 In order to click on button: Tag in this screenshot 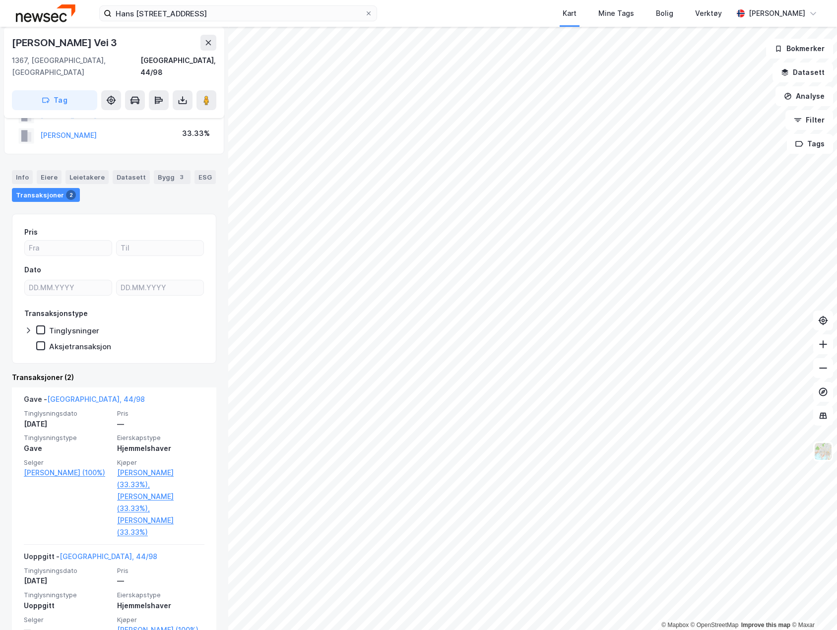, I will do `click(55, 100)`.